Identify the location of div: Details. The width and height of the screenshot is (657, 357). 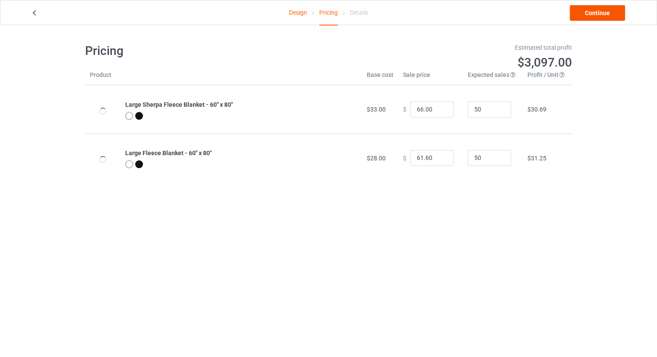
(359, 13).